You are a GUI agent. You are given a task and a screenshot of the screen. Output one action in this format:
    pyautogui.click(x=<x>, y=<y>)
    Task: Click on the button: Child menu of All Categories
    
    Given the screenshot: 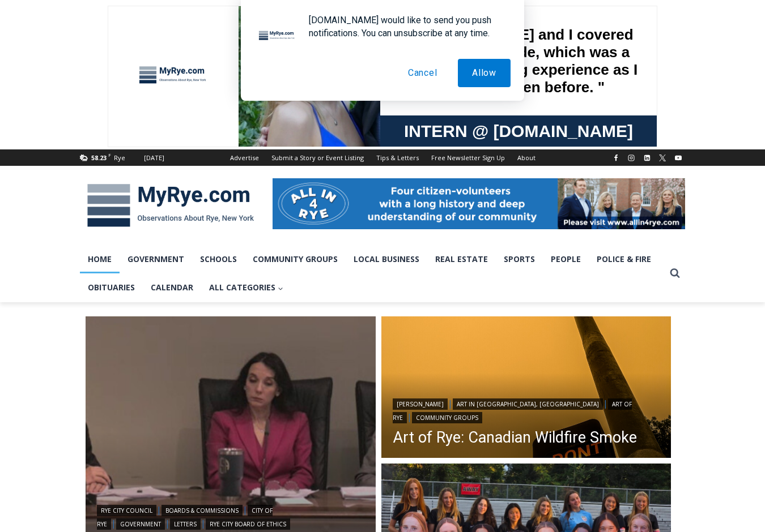 What is the action you would take?
    pyautogui.click(x=246, y=288)
    